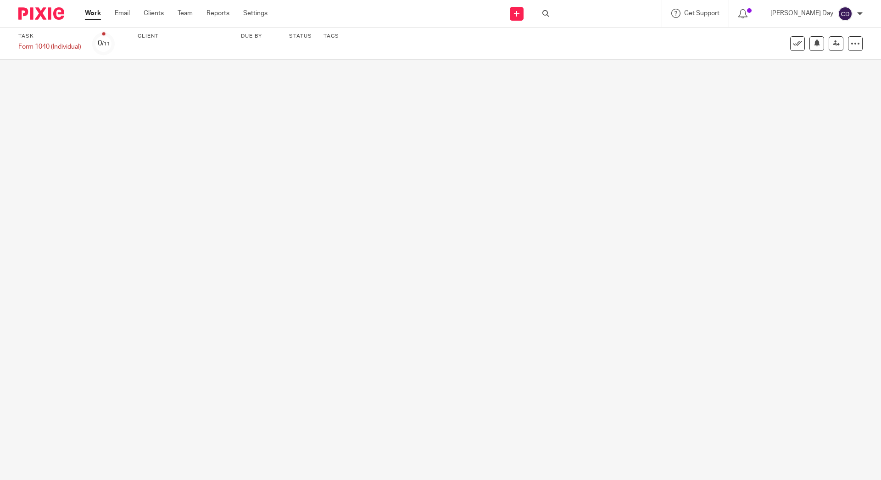  Describe the element at coordinates (255, 13) in the screenshot. I see `a: Settings` at that location.